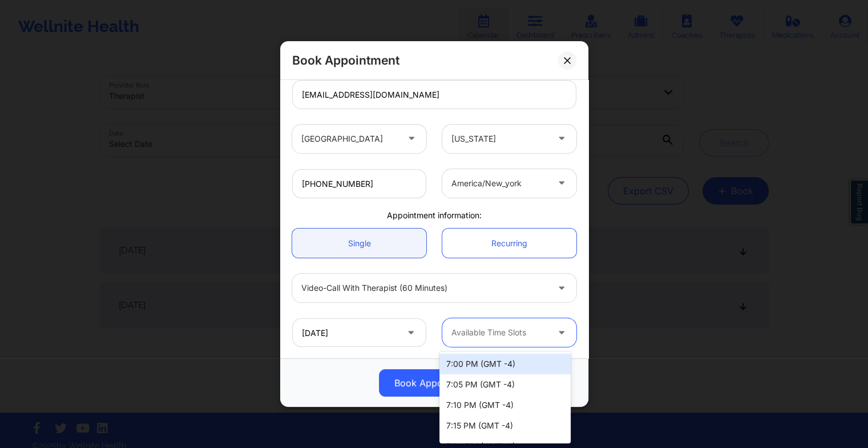 The width and height of the screenshot is (868, 448). I want to click on a: Single, so click(359, 243).